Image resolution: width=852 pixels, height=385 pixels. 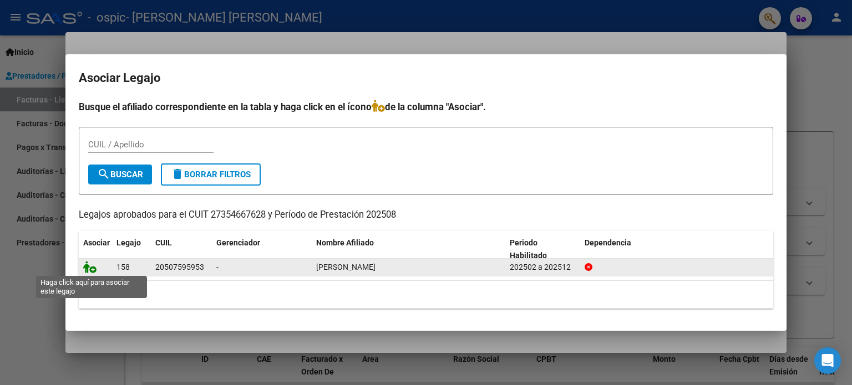 I want to click on datatable-header-cell: Nombre Afiliado, so click(x=408, y=250).